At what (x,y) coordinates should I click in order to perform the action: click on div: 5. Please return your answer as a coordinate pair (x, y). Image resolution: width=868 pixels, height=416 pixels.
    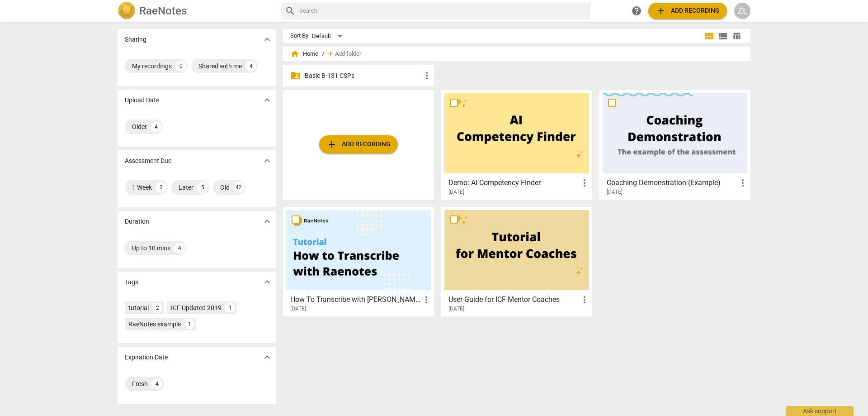
    Looking at the image, I should click on (202, 188).